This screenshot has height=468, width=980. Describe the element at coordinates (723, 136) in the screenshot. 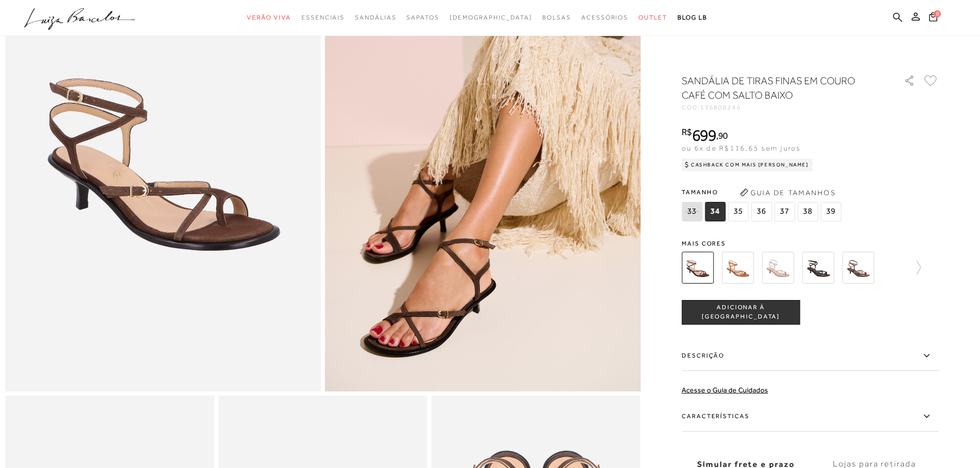

I see `span: 90` at that location.